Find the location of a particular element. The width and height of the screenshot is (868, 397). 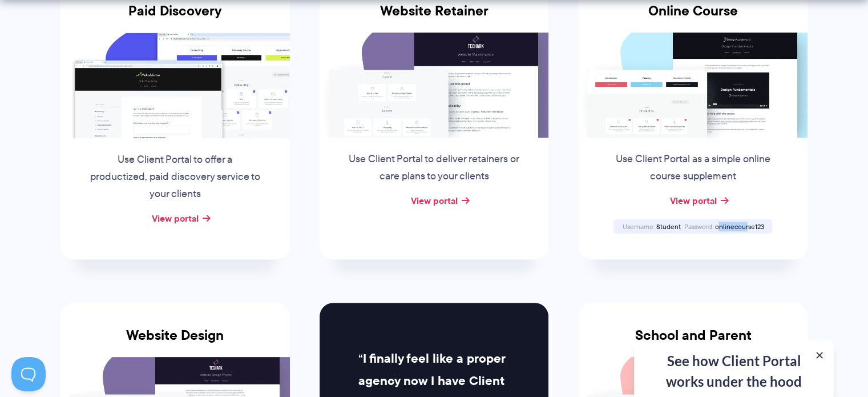

span: Username is located at coordinates (638, 226).